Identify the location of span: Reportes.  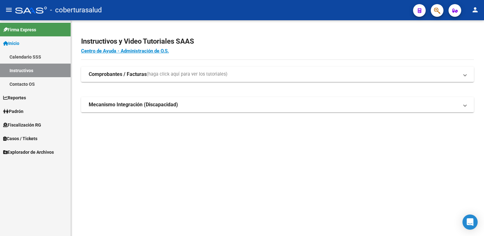
(15, 98).